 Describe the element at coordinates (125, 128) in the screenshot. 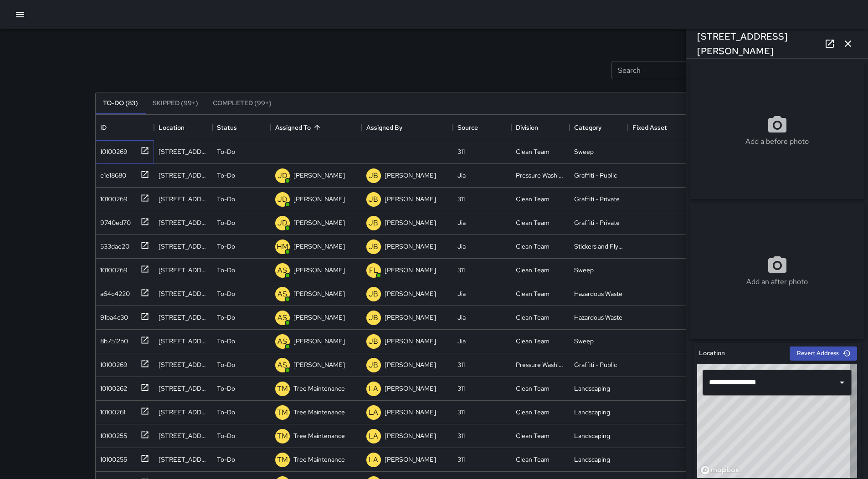

I see `div: ID` at that location.